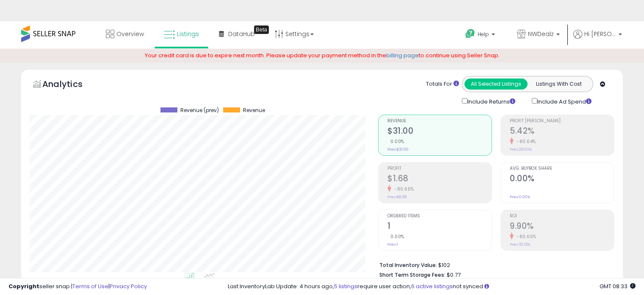 This screenshot has height=295, width=644. I want to click on small: Prev: 51.15%, so click(520, 244).